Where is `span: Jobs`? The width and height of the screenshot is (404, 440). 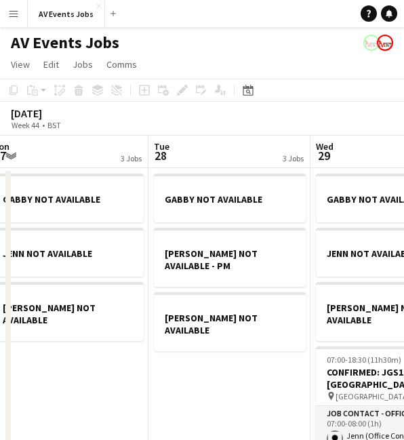
span: Jobs is located at coordinates (83, 64).